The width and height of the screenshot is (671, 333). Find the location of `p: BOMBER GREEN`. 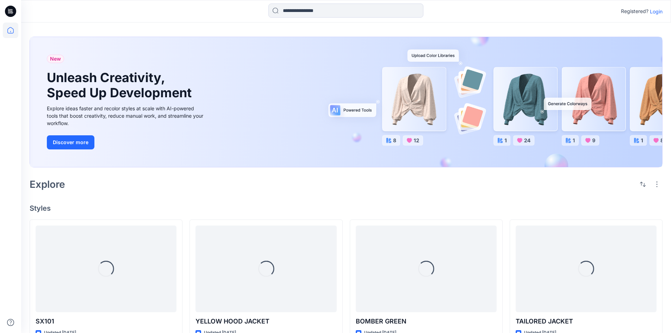

p: BOMBER GREEN is located at coordinates (426, 321).